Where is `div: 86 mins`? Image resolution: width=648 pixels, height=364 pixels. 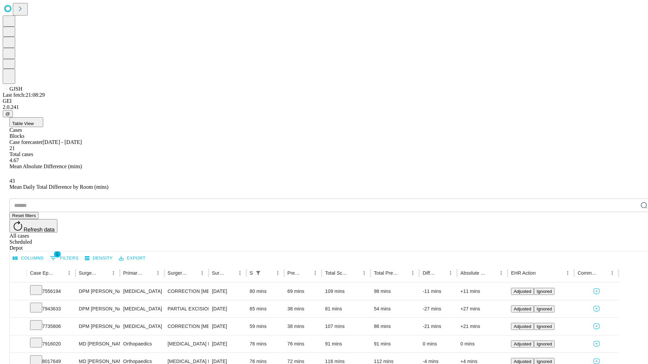 div: 86 mins is located at coordinates (395, 326).